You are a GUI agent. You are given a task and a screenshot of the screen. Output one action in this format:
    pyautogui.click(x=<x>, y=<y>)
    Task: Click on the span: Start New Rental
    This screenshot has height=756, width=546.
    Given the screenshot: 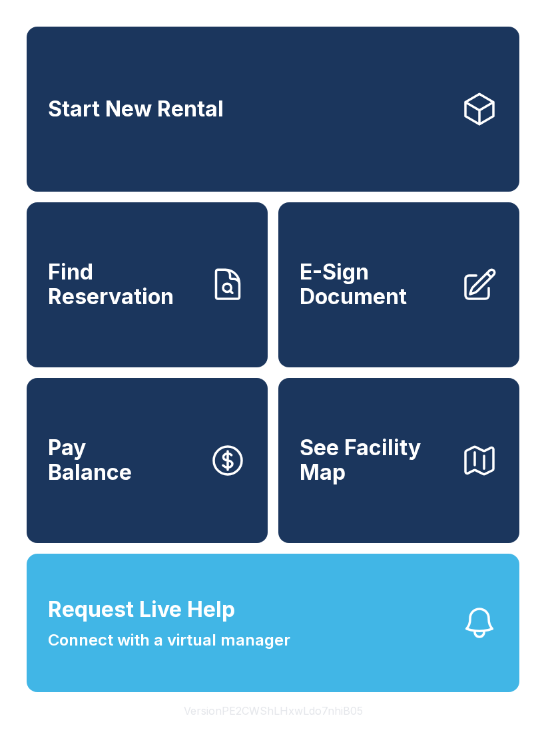 What is the action you would take?
    pyautogui.click(x=135, y=109)
    